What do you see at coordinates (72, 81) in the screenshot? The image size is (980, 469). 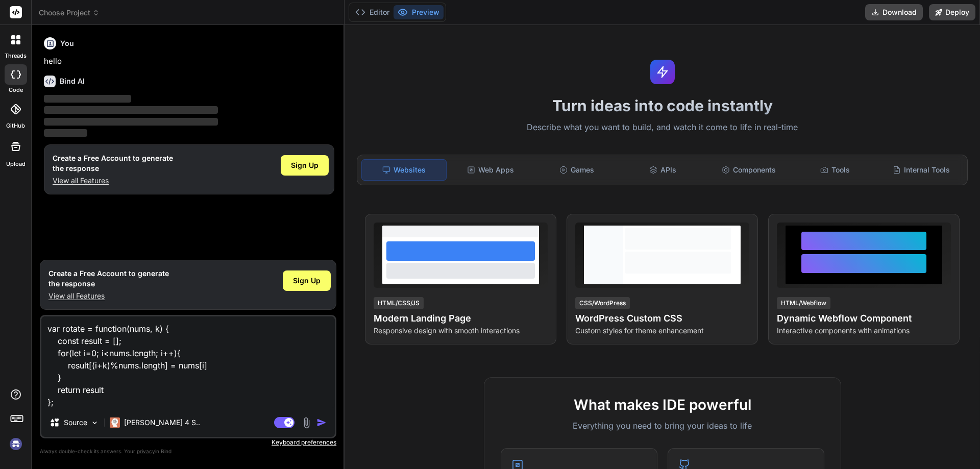 I see `h6: Bind AI` at bounding box center [72, 81].